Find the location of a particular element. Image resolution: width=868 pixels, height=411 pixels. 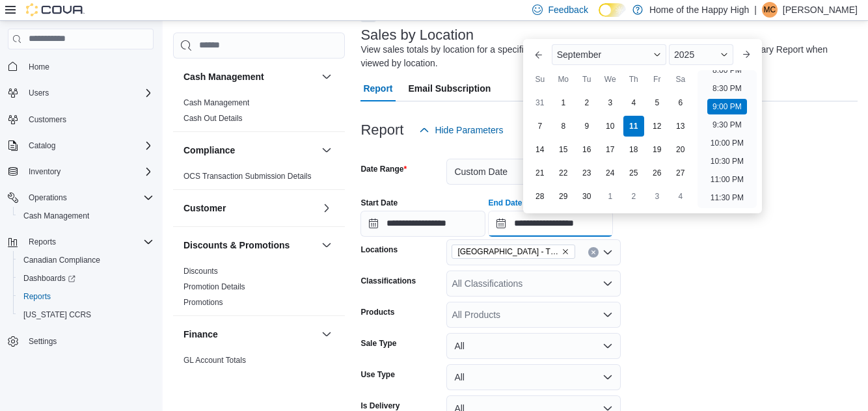

span: Promotion Details is located at coordinates (214, 287).